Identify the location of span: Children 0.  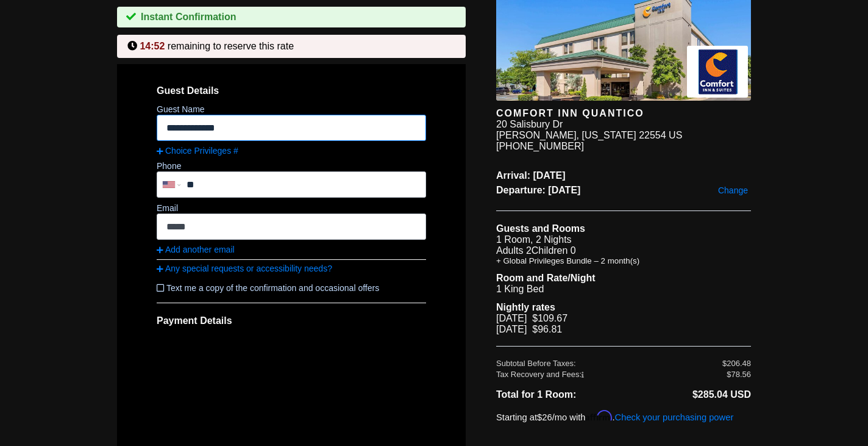
(554, 250).